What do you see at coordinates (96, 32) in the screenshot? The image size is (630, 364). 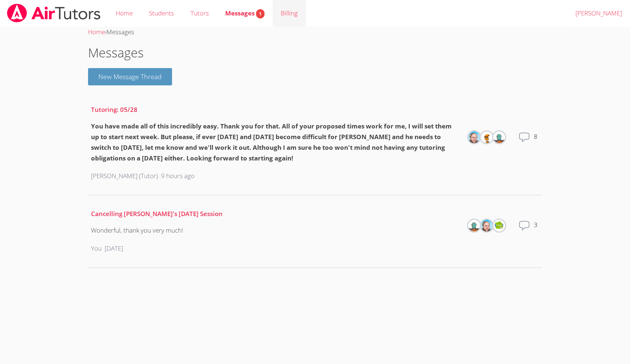 I see `a: Home` at bounding box center [96, 32].